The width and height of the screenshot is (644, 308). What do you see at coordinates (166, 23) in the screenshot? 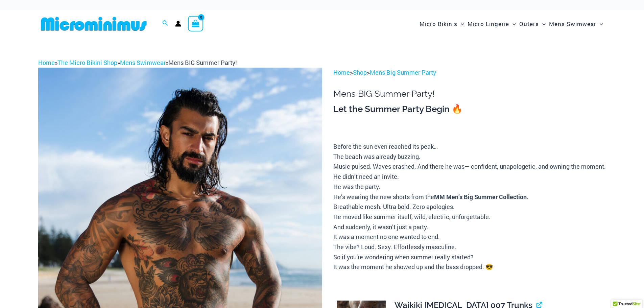
I see `a: Search icon link` at bounding box center [166, 23].